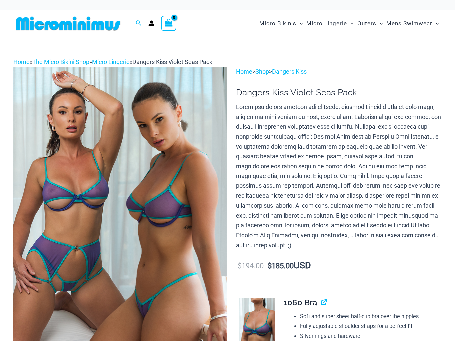  What do you see at coordinates (327, 23) in the screenshot?
I see `span: Micro Lingerie` at bounding box center [327, 23].